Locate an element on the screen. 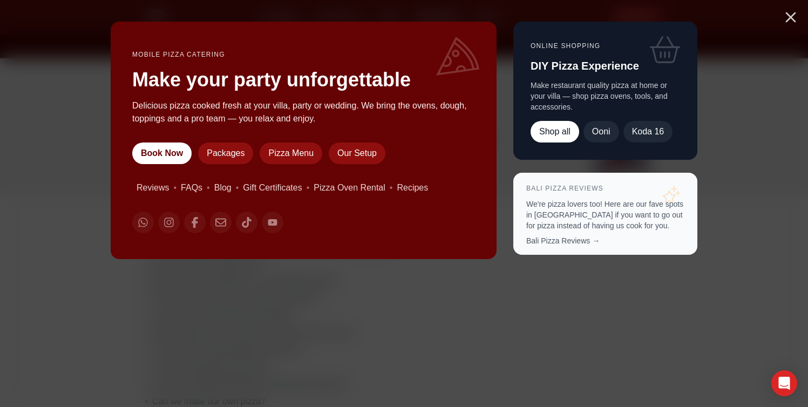 The height and width of the screenshot is (407, 808). a: Koda 16 is located at coordinates (648, 132).